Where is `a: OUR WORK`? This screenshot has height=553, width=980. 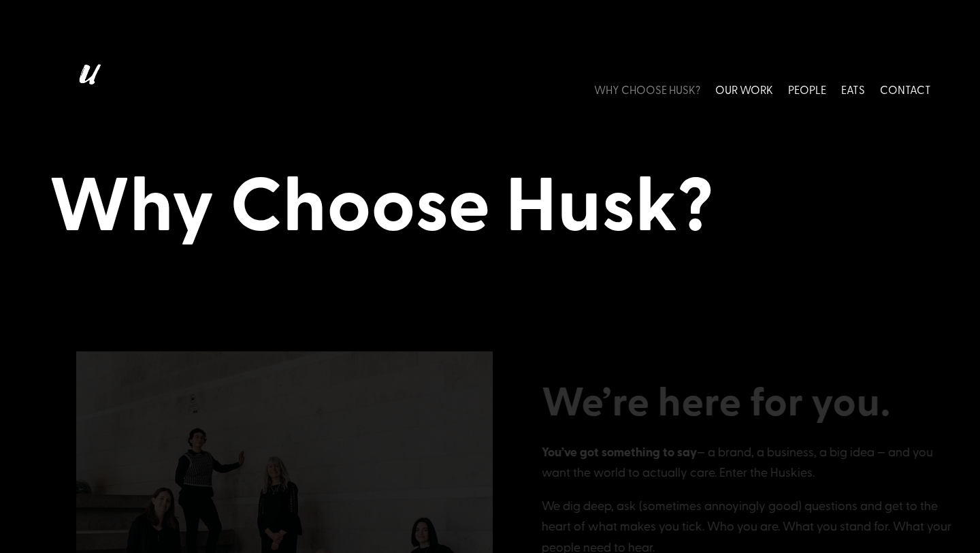
a: OUR WORK is located at coordinates (744, 88).